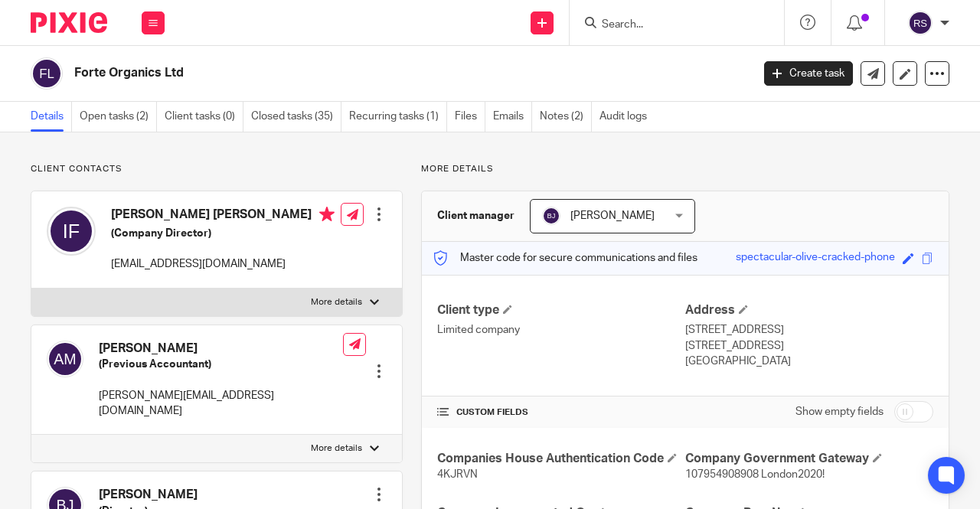  I want to click on h2: Forte Organics Ltd, so click(340, 73).